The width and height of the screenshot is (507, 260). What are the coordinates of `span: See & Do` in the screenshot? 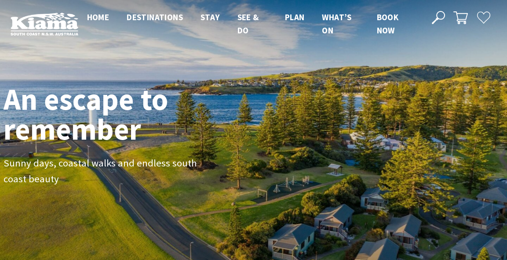 It's located at (248, 24).